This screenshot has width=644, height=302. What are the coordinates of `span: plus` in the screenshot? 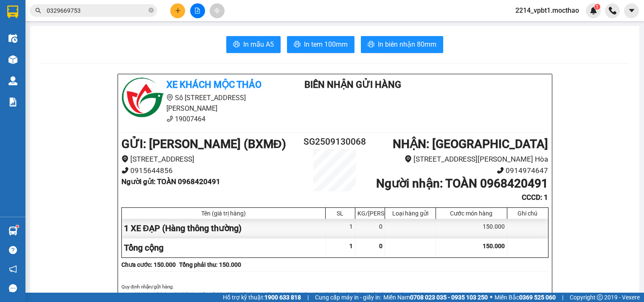 It's located at (178, 11).